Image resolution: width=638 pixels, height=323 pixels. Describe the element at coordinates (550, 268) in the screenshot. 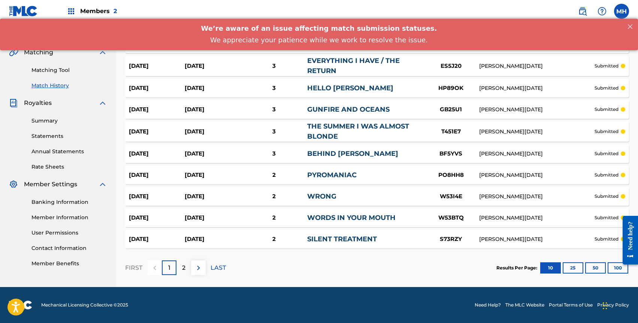

I see `button: 10` at that location.